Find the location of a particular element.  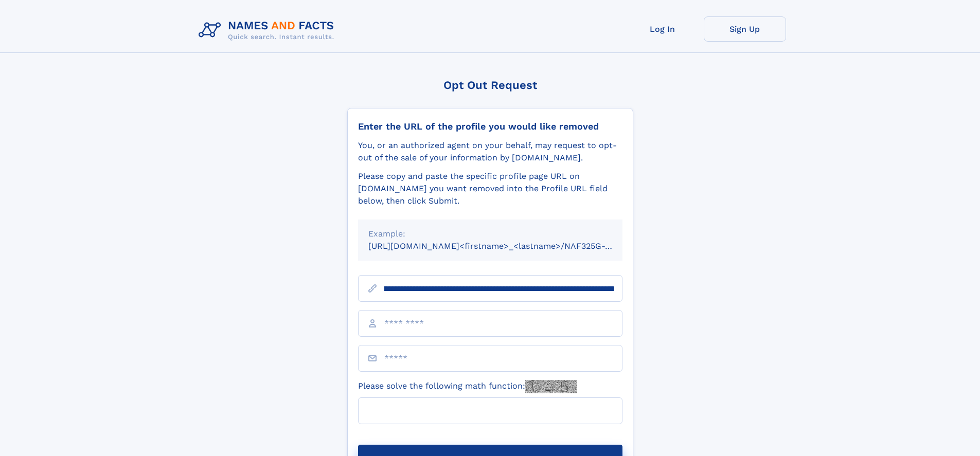

div: Example: is located at coordinates (490, 234).